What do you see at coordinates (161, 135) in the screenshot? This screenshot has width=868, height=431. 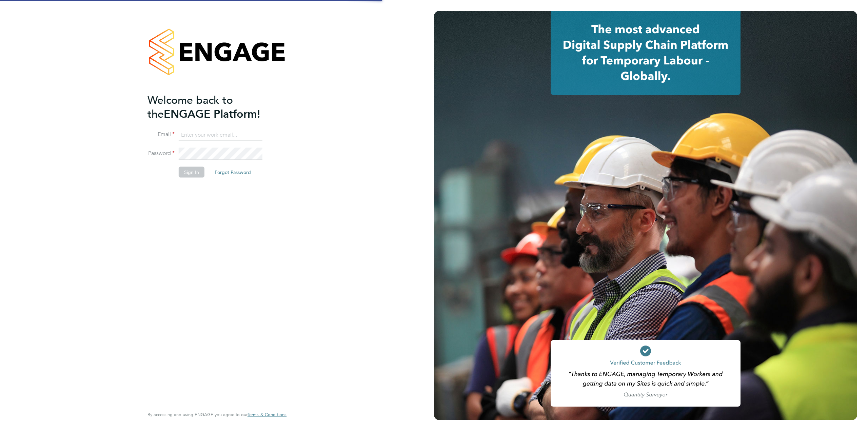 I see `label: Email` at bounding box center [161, 135].